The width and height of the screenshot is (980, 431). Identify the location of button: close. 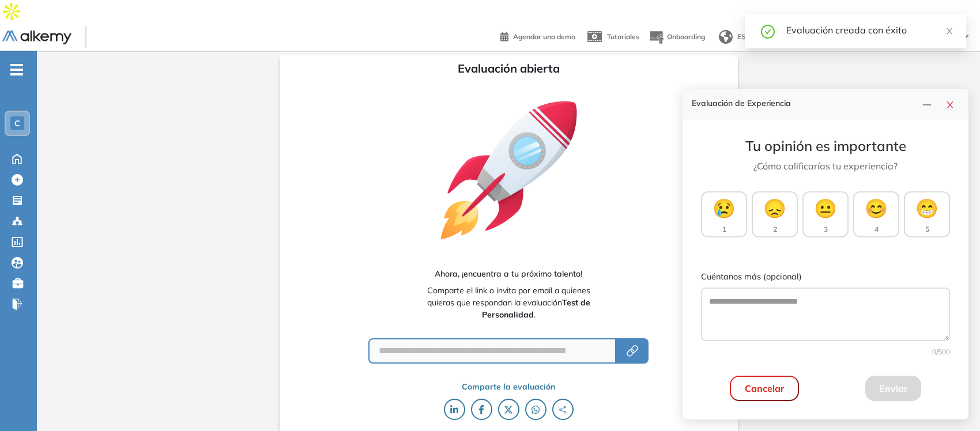
(950, 103).